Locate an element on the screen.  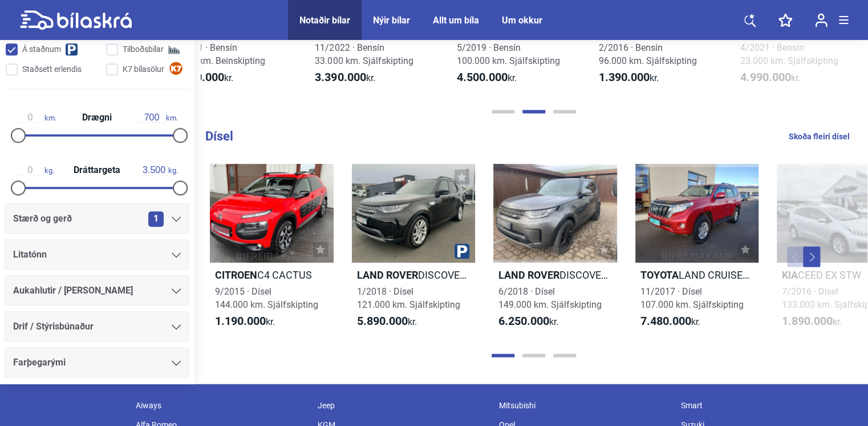
b: 6.250.000 is located at coordinates (524, 321).